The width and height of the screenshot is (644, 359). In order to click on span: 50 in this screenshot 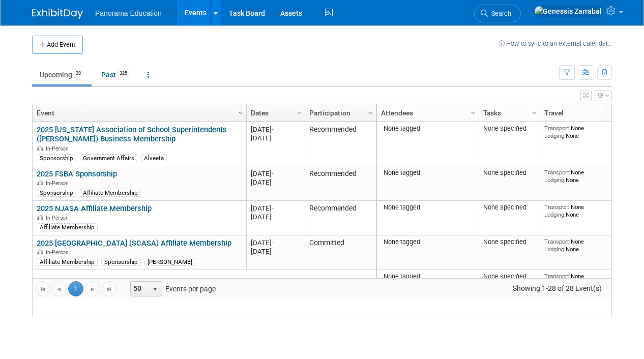, I will do `click(140, 289)`.